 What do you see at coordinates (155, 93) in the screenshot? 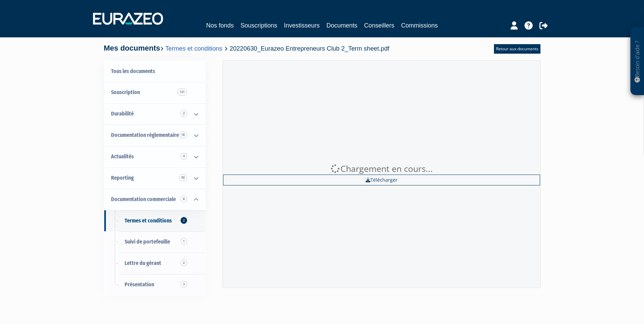
I see `a: Souscription121` at bounding box center [155, 93].